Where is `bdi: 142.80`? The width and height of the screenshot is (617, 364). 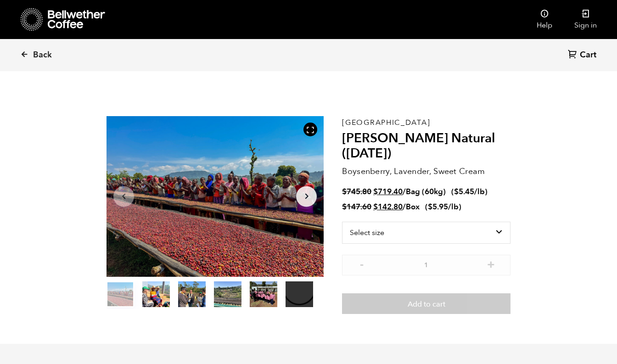
bdi: 142.80 is located at coordinates (388, 206).